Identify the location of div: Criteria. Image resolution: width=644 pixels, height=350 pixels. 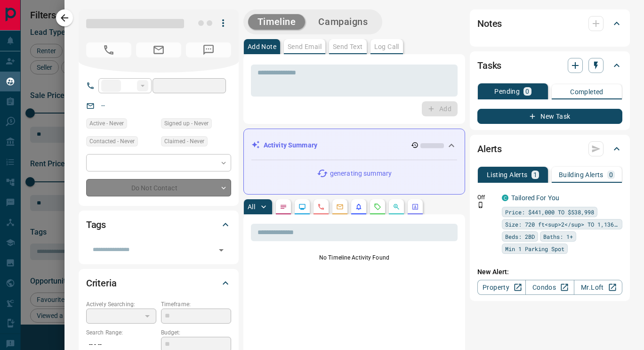
(159, 283).